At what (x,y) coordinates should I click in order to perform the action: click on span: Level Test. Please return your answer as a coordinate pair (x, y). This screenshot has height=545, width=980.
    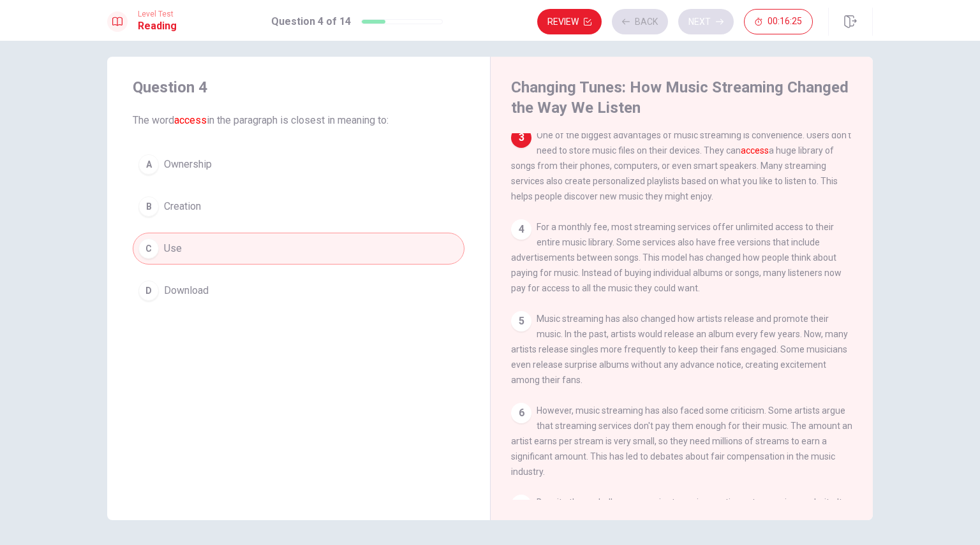
    Looking at the image, I should click on (157, 14).